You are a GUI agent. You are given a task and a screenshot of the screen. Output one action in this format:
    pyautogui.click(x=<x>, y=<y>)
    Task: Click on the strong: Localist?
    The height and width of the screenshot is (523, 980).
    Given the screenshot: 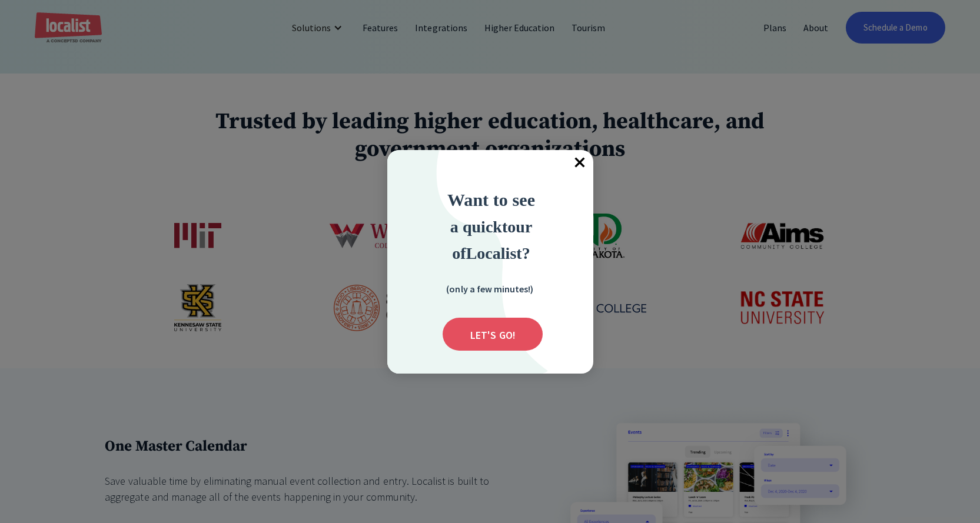 What is the action you would take?
    pyautogui.click(x=498, y=253)
    